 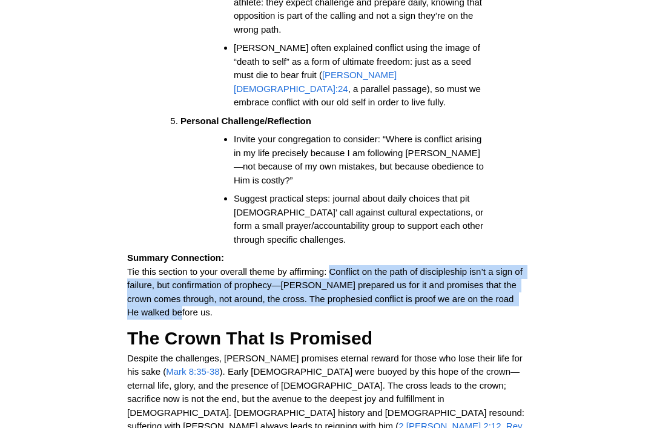 I want to click on span: Invite your congregation to consider: “Where is conflict arising in my life precisely because I a..., so click(x=359, y=159).